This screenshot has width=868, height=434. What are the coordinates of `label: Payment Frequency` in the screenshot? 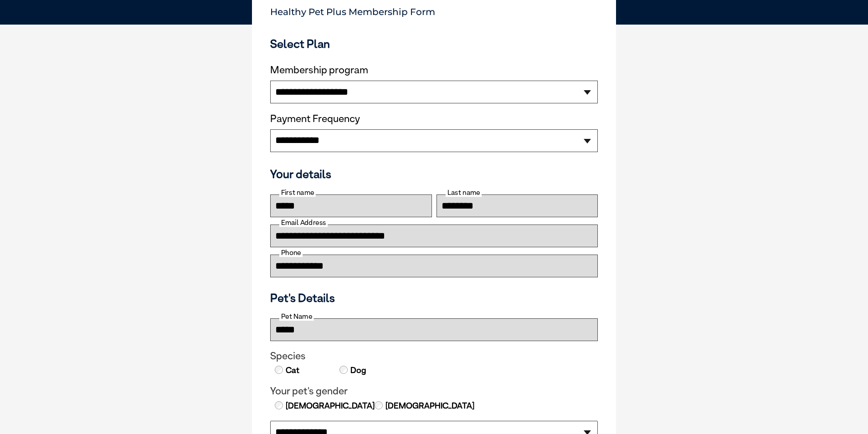 It's located at (315, 119).